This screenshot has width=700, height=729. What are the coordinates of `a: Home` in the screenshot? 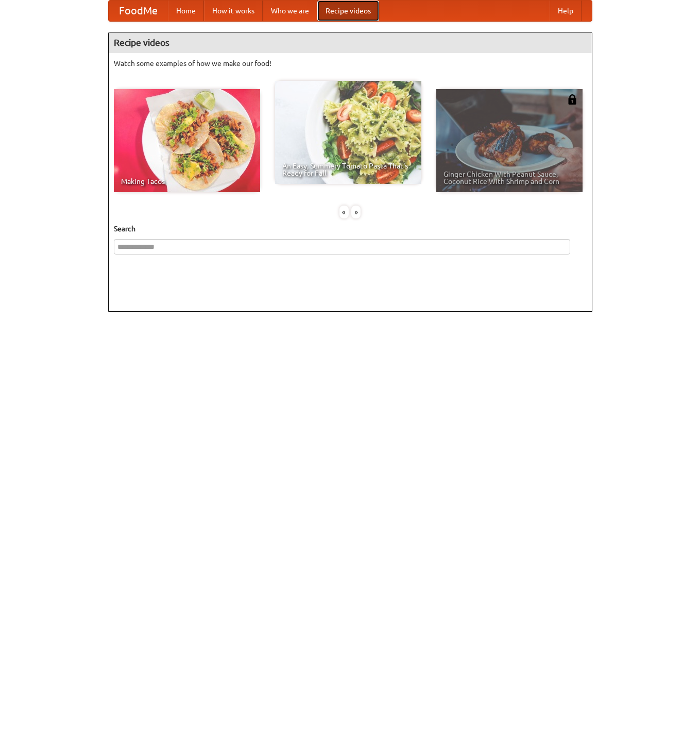 It's located at (186, 11).